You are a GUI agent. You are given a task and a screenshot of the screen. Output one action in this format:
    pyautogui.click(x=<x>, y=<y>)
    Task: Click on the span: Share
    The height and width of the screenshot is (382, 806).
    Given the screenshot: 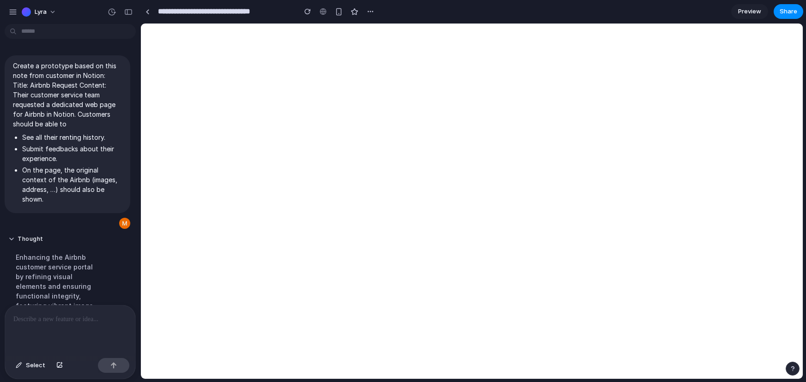 What is the action you would take?
    pyautogui.click(x=788, y=12)
    